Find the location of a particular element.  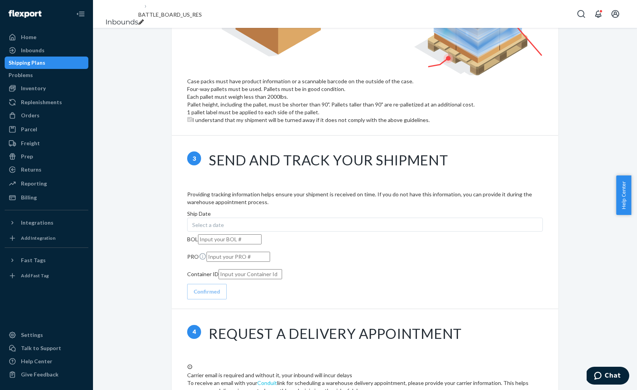

div: Inbounds is located at coordinates (33, 50).